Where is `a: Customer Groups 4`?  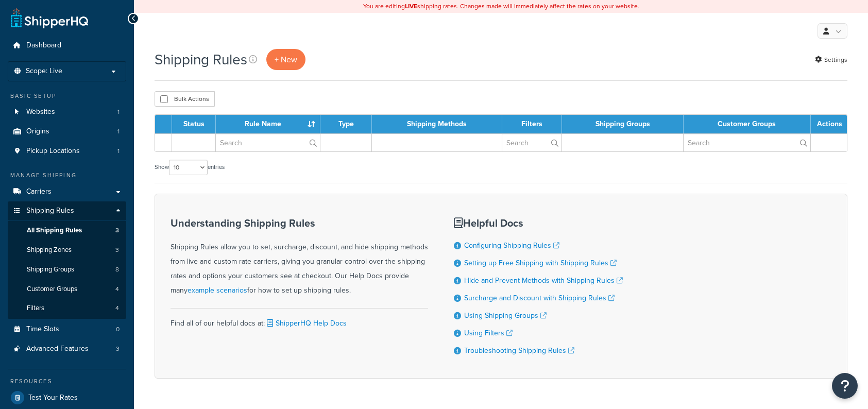
a: Customer Groups 4 is located at coordinates (67, 289).